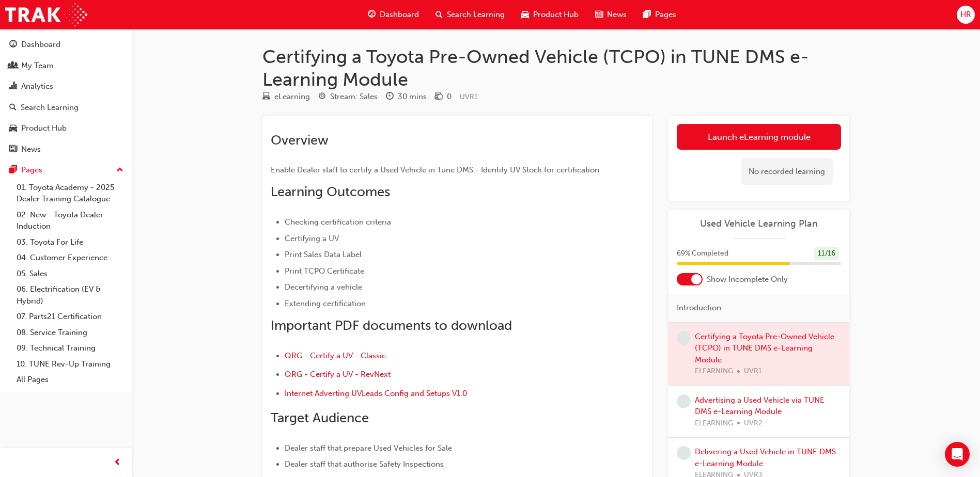 This screenshot has width=980, height=477. What do you see at coordinates (699, 308) in the screenshot?
I see `span: Introduction` at bounding box center [699, 308].